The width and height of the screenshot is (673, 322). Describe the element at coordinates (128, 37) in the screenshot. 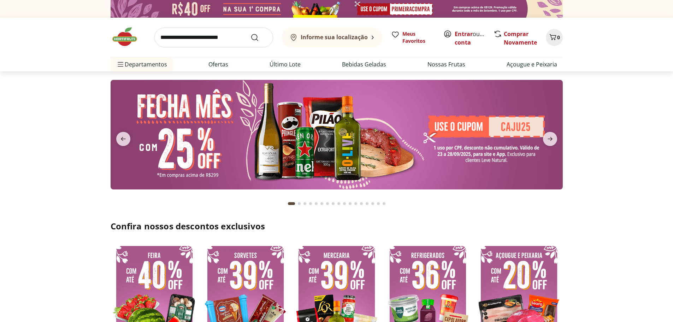

I see `img: Hortifruti` at that location.